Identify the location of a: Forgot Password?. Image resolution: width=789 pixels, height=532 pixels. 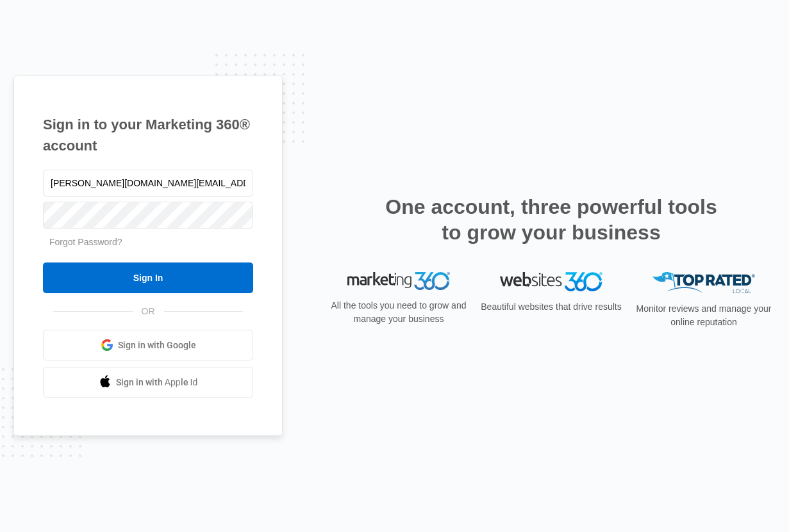
(86, 242).